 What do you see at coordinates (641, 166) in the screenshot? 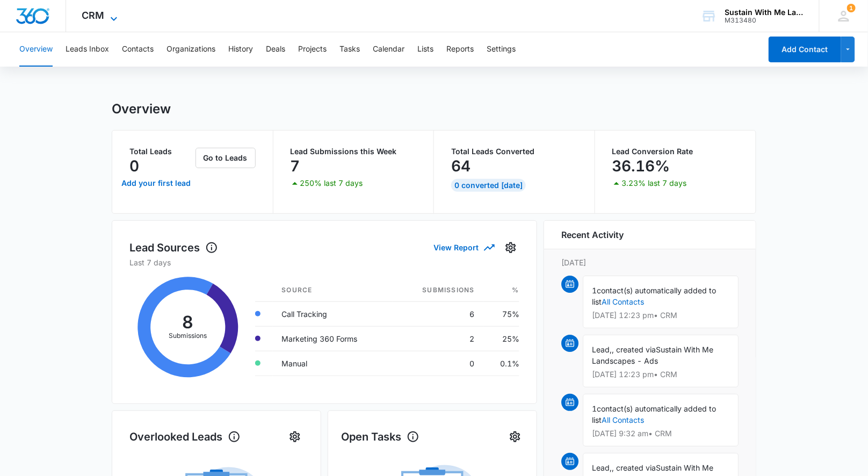
I see `p: 36.16%` at bounding box center [641, 166].